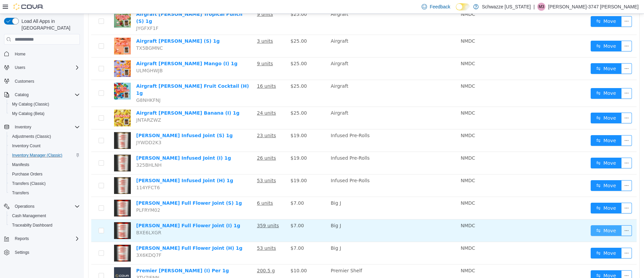 The image size is (644, 278). I want to click on u: 53 units, so click(182, 234).